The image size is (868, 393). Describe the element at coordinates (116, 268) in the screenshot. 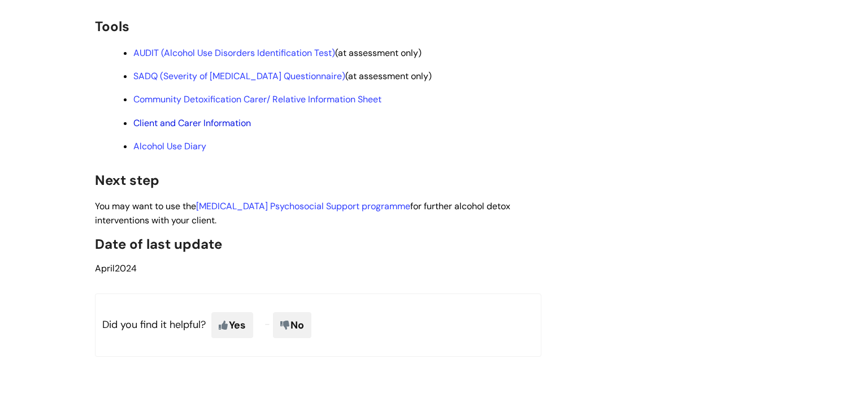

I see `span: 2024` at that location.